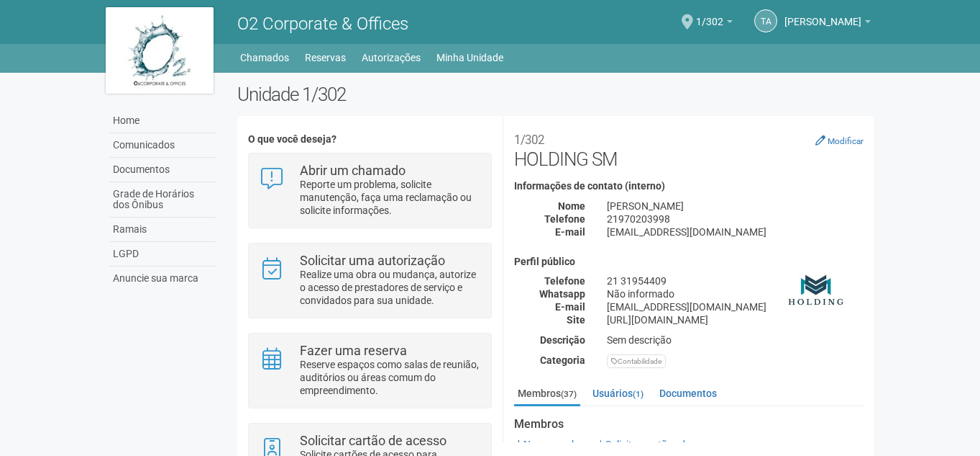 Image resolution: width=980 pixels, height=456 pixels. I want to click on p: Realize uma obra ou mudança, autorize o acesso de prestadores de serviço e convidados para sua un..., so click(390, 287).